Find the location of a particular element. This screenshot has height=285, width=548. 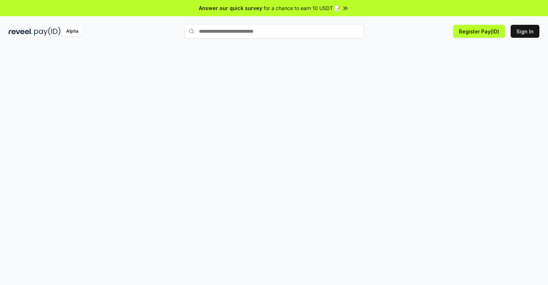

span: Answer our quick survey is located at coordinates (231, 8).